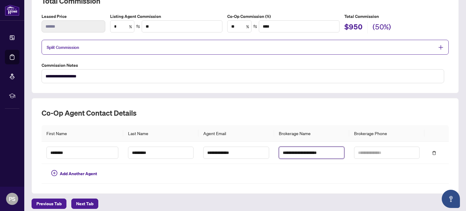  What do you see at coordinates (12, 199) in the screenshot?
I see `span: PS` at bounding box center [12, 199].